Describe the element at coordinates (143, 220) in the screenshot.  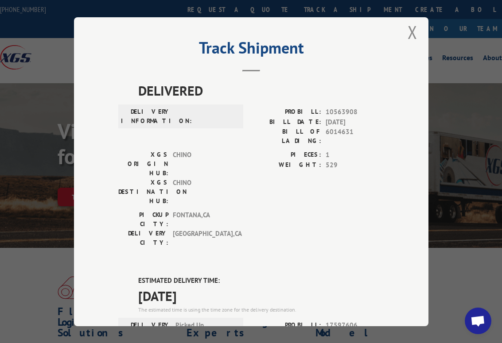
I see `label: PICKUP CITY:` at that location.